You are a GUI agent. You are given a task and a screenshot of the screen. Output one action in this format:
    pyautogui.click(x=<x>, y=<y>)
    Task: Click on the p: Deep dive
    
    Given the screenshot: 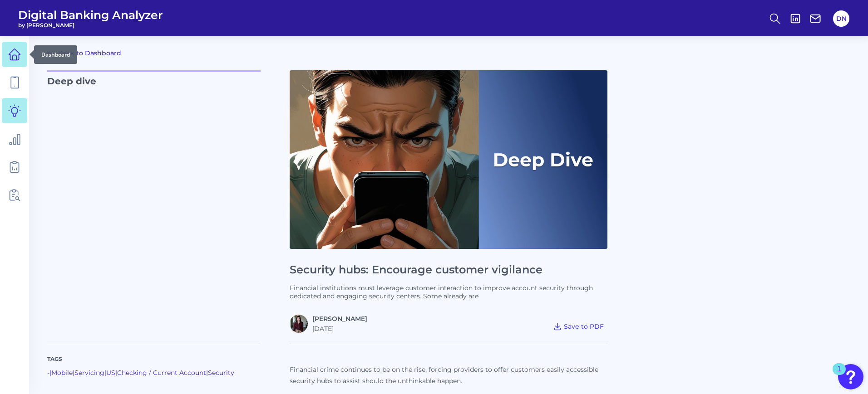 What is the action you would take?
    pyautogui.click(x=154, y=202)
    